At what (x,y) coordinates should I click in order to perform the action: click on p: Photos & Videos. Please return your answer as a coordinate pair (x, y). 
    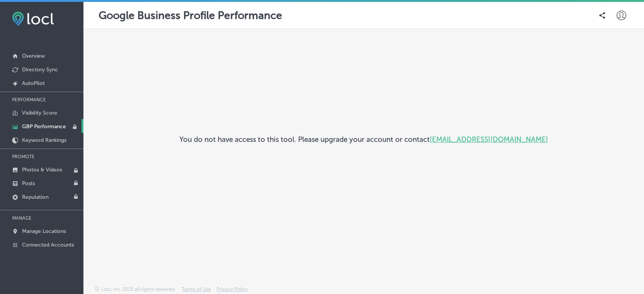
    Looking at the image, I should click on (42, 169).